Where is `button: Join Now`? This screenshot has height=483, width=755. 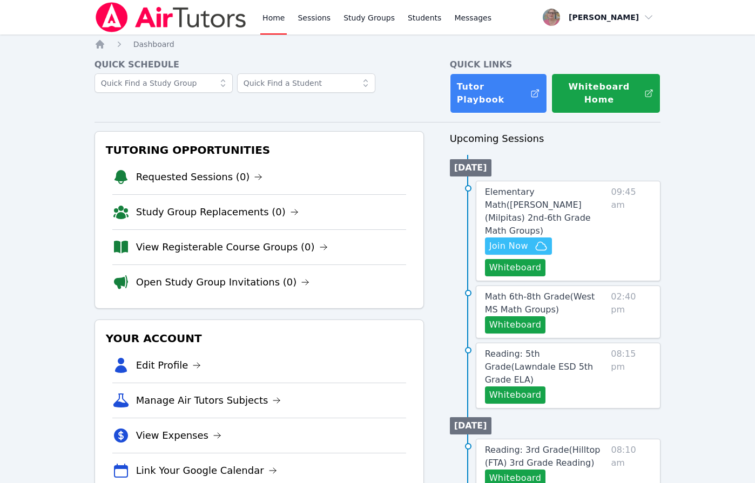 button: Join Now is located at coordinates (518, 246).